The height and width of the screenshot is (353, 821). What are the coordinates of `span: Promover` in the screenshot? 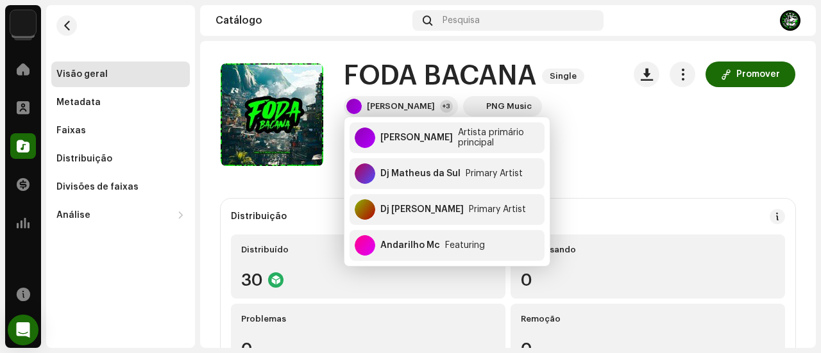 It's located at (758, 74).